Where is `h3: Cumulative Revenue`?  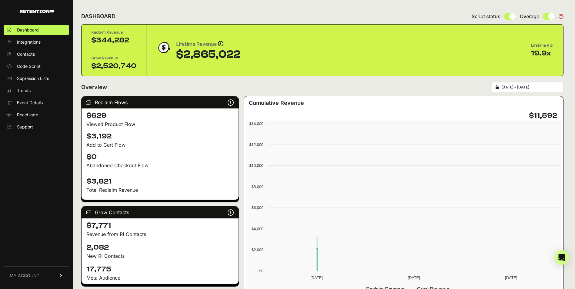 h3: Cumulative Revenue is located at coordinates (276, 103).